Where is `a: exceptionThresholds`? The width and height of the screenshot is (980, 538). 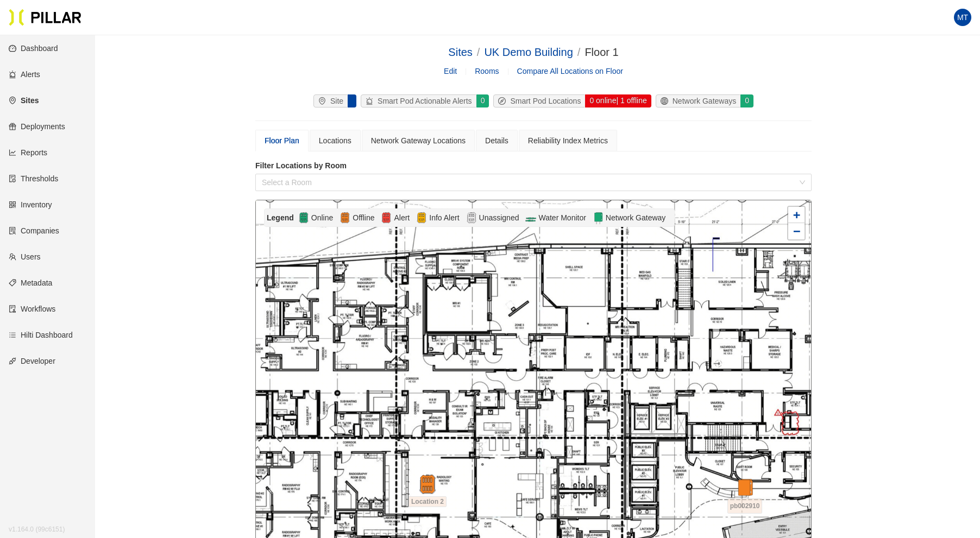 a: exceptionThresholds is located at coordinates (34, 178).